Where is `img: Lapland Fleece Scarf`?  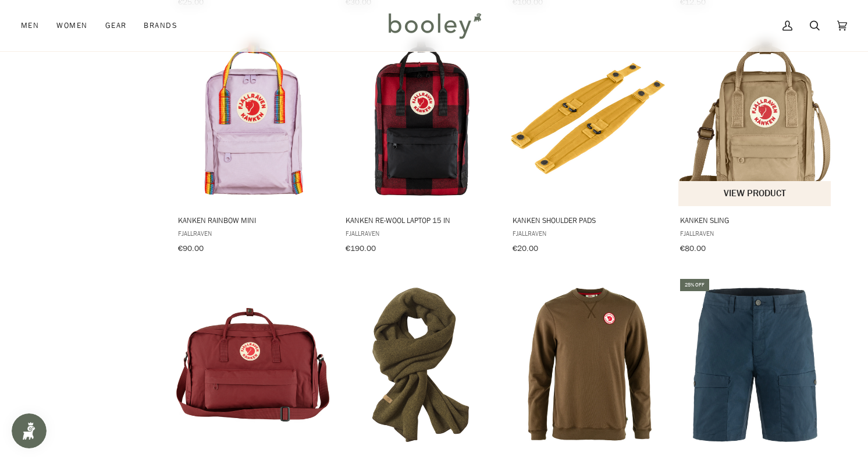 img: Lapland Fleece Scarf is located at coordinates (420, 365).